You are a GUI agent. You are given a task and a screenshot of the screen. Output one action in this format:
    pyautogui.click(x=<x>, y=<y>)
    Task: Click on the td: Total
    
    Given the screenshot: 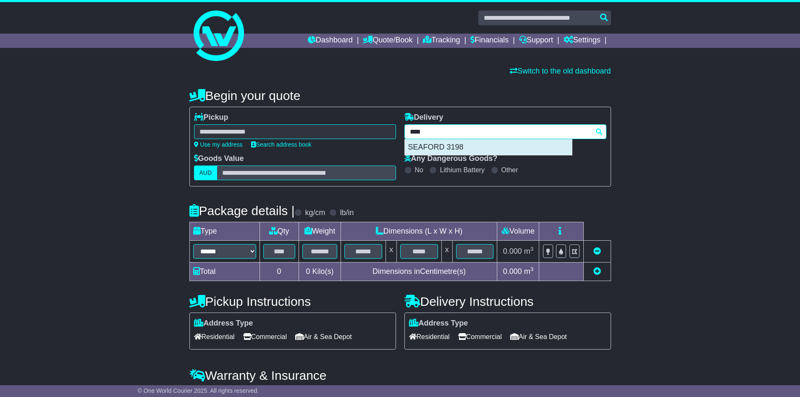 What is the action you would take?
    pyautogui.click(x=224, y=272)
    